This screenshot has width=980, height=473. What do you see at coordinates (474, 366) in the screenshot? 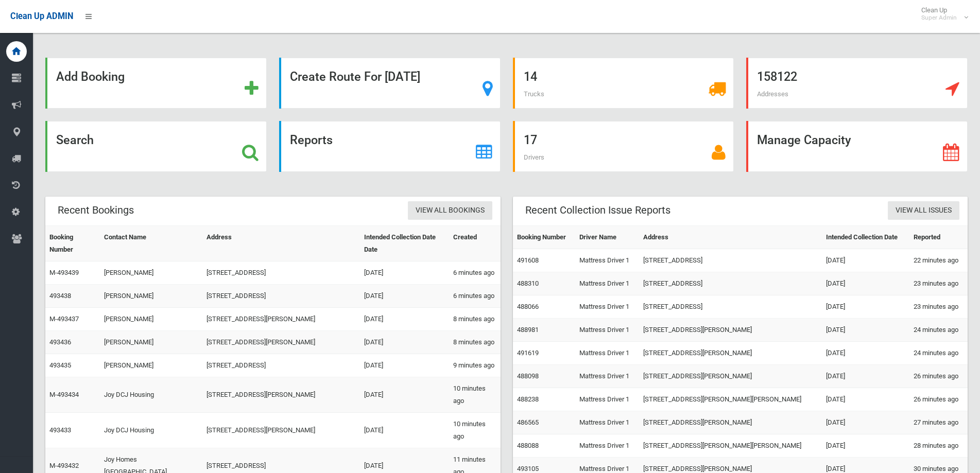
I see `td: 9 minutes ago` at bounding box center [474, 366].